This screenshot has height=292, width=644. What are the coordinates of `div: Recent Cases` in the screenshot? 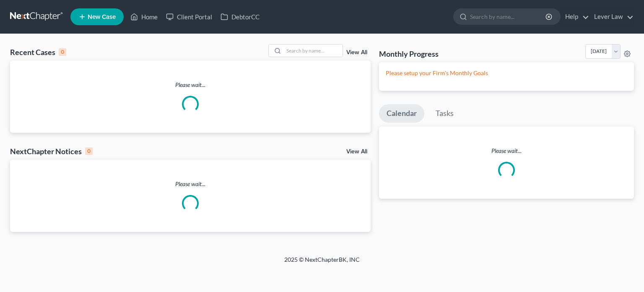 It's located at (38, 52).